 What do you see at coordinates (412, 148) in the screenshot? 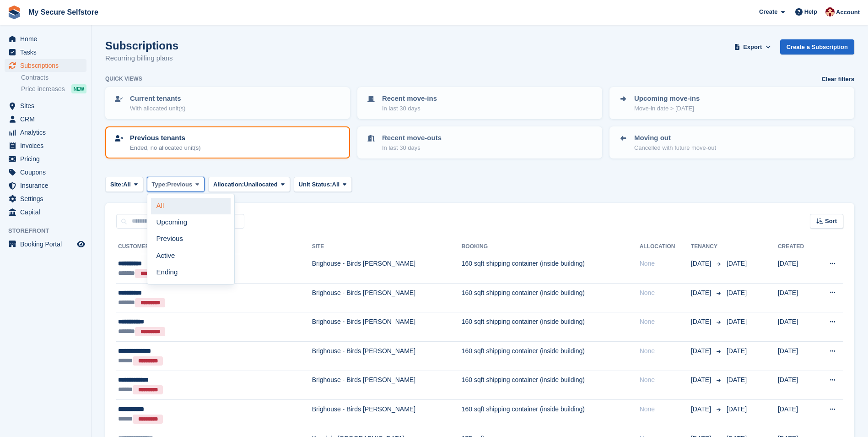
I see `p: In last 30 days` at bounding box center [412, 148].